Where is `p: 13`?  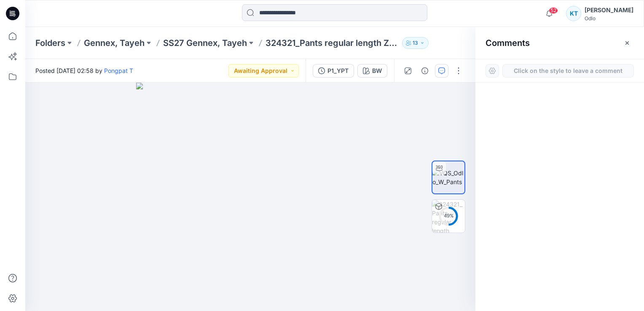
p: 13 is located at coordinates (415, 43).